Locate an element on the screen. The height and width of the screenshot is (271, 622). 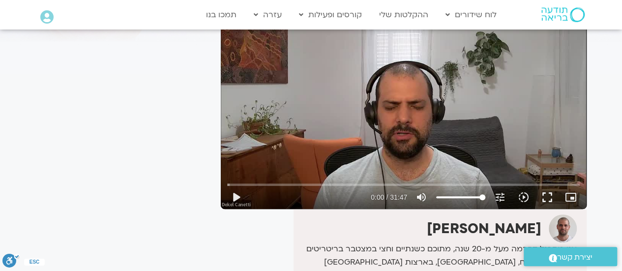
span: יצירת קשר is located at coordinates (575, 257).